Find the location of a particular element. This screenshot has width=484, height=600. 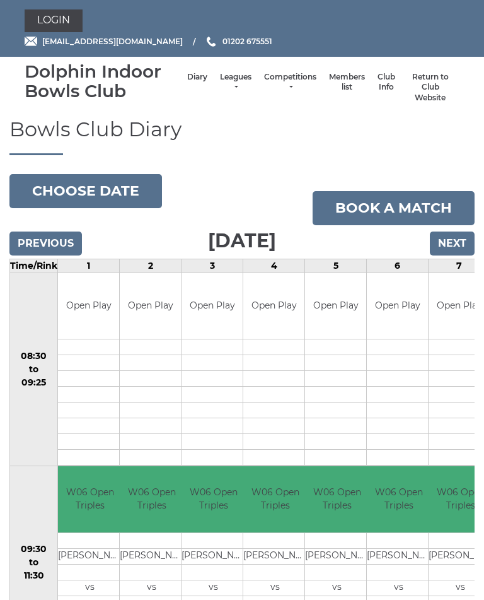

a: Members list is located at coordinates (347, 82).